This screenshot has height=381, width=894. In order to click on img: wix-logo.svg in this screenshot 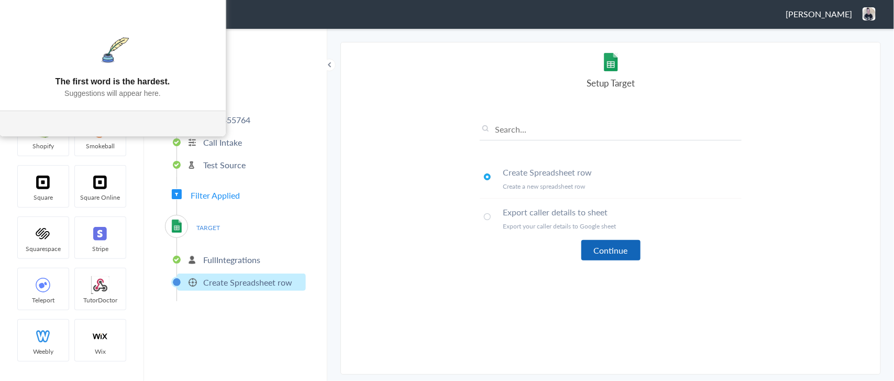, I will do `click(100, 336)`.